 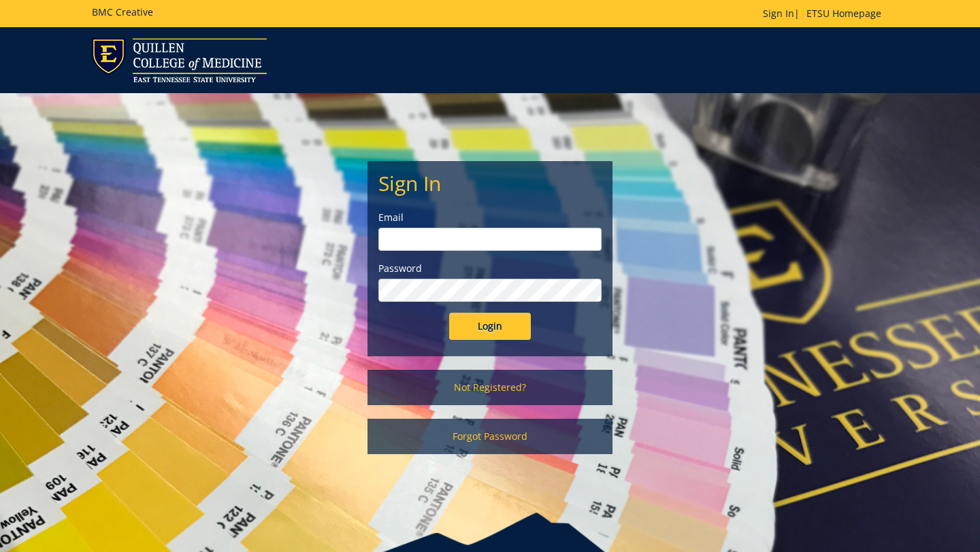 I want to click on a: ETSU Homepage, so click(x=844, y=13).